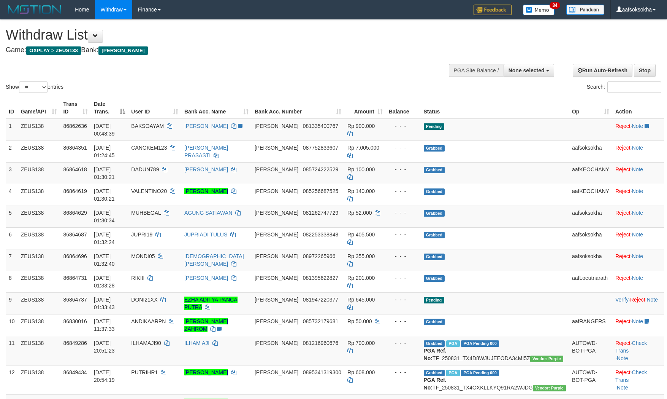 This screenshot has width=667, height=399. I want to click on span: Copy 085724222529 to clipboard, so click(321, 169).